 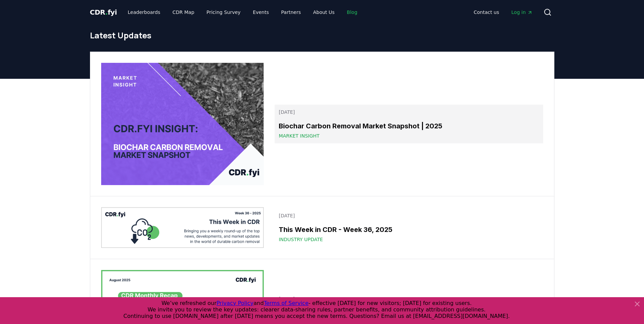 I want to click on span: Log in, so click(x=522, y=12).